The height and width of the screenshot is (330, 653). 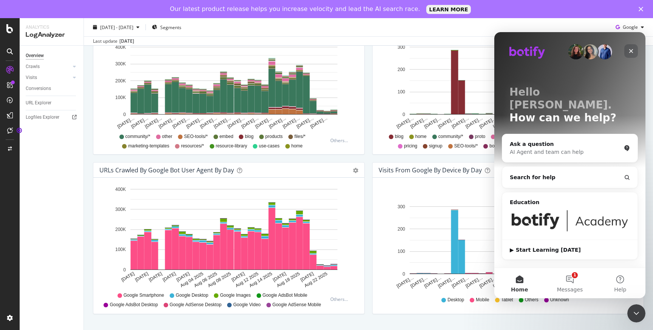 What do you see at coordinates (76, 86) in the screenshot?
I see `p: How can we help?` at bounding box center [76, 86].